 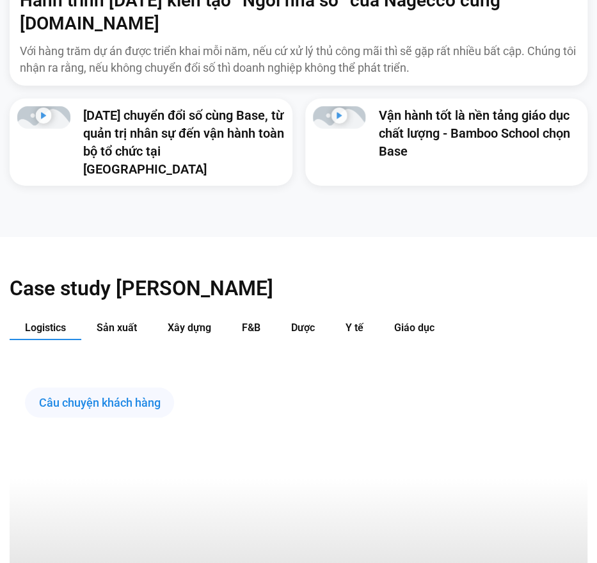 What do you see at coordinates (303, 327) in the screenshot?
I see `span: Dược` at bounding box center [303, 327].